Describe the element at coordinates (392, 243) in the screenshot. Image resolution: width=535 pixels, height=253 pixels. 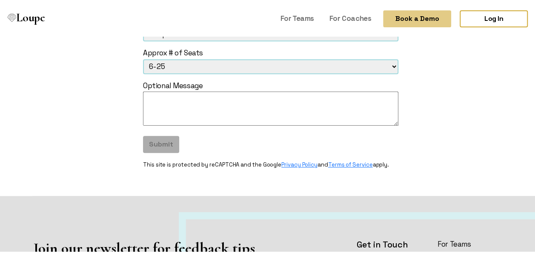
I see `h4: Get in Touch` at that location.